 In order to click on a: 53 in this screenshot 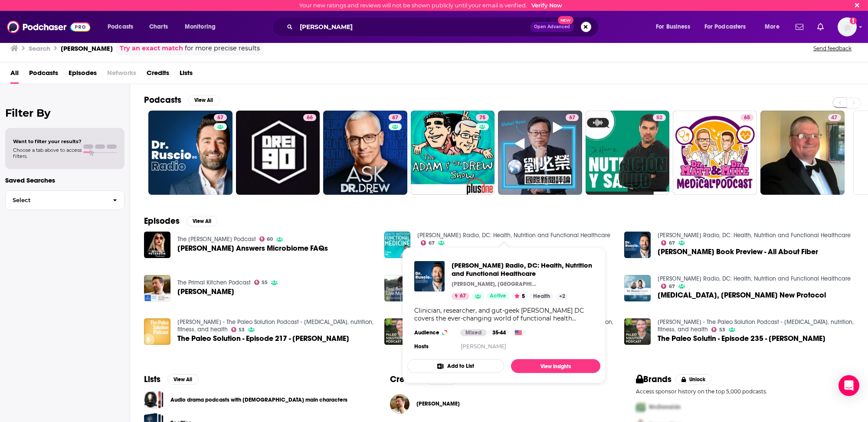, I will do `click(719, 330)`.